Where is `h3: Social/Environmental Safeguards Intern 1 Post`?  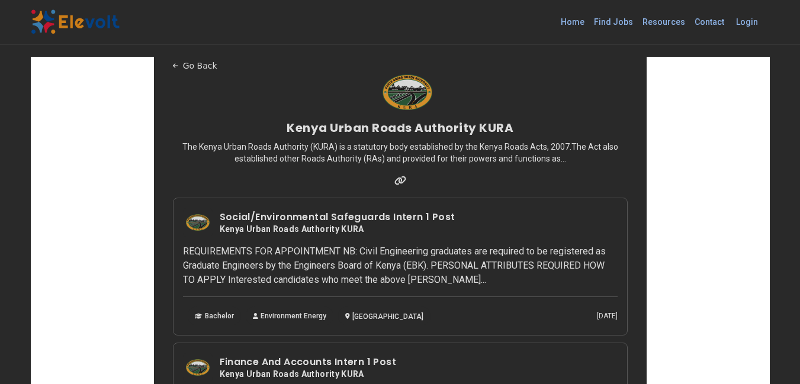 h3: Social/Environmental Safeguards Intern 1 Post is located at coordinates (338, 217).